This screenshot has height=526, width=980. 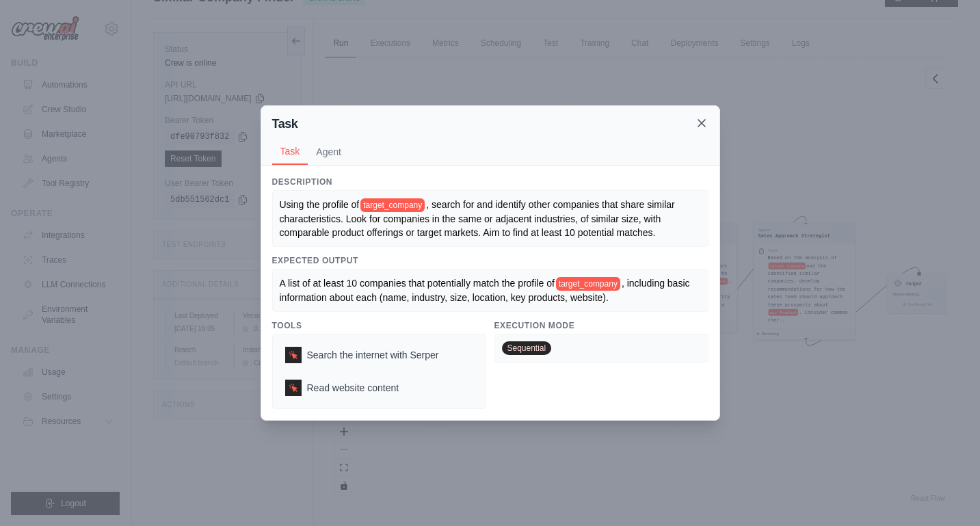 What do you see at coordinates (328, 152) in the screenshot?
I see `button: Agent` at bounding box center [328, 152].